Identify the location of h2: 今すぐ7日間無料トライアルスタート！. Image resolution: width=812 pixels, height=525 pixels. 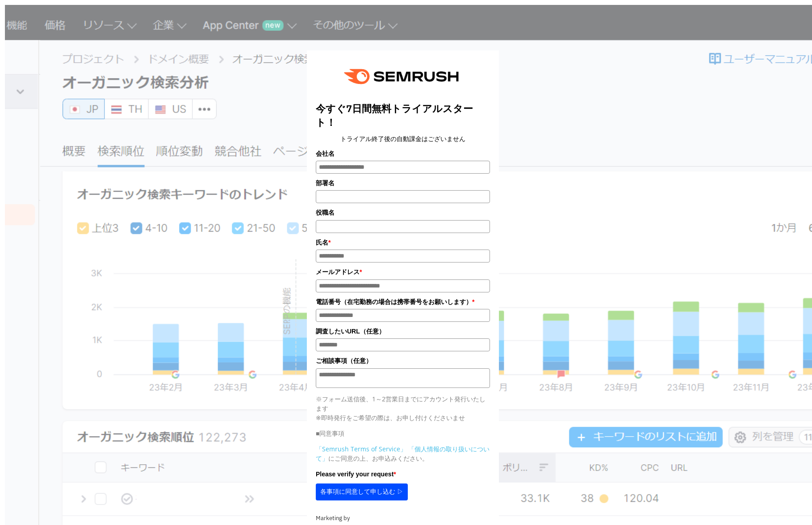
(403, 116).